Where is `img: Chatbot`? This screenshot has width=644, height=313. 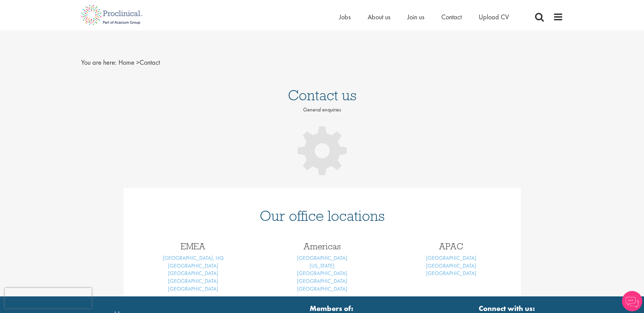 img: Chatbot is located at coordinates (632, 301).